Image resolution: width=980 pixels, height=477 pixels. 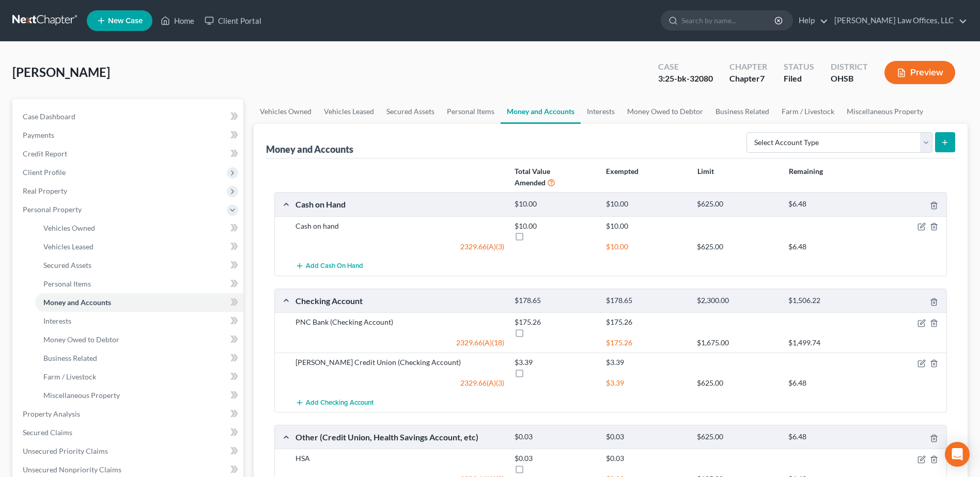 I want to click on div: Cash on Hand, so click(x=400, y=204).